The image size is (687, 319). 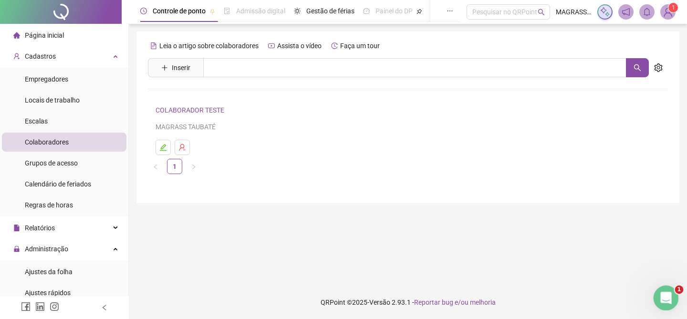 What do you see at coordinates (175, 166) in the screenshot?
I see `a: 1` at bounding box center [175, 166].